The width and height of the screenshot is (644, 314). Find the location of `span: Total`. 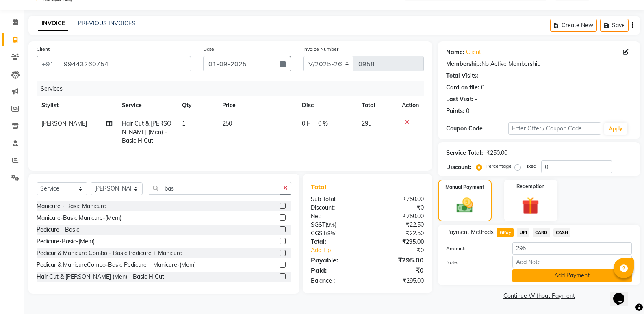

span: Total is located at coordinates (320, 187).